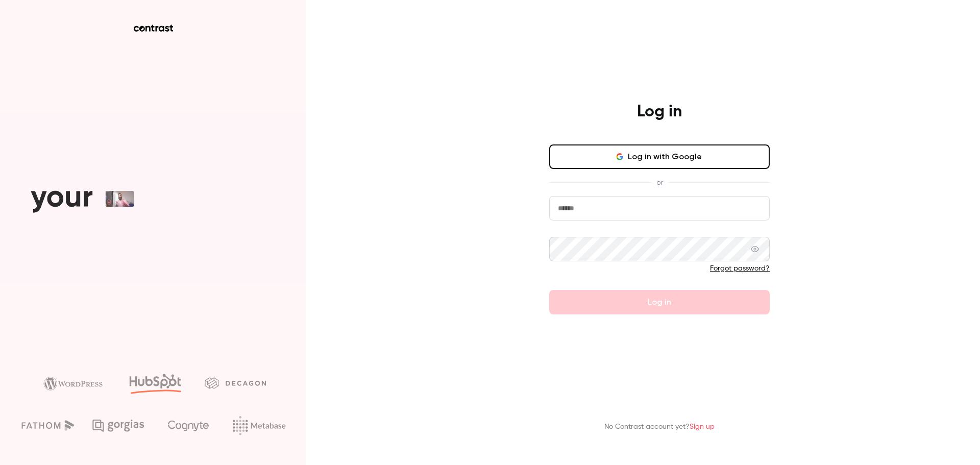 The image size is (980, 465). What do you see at coordinates (660, 427) in the screenshot?
I see `p: No Contrast account yet?` at bounding box center [660, 427].